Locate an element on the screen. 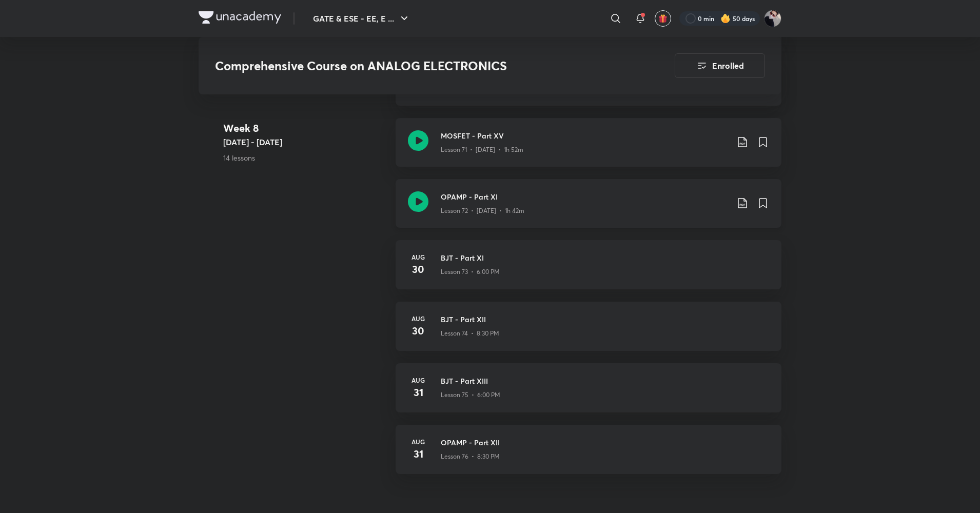 The width and height of the screenshot is (980, 513). p: 14 lessons is located at coordinates (306, 158).